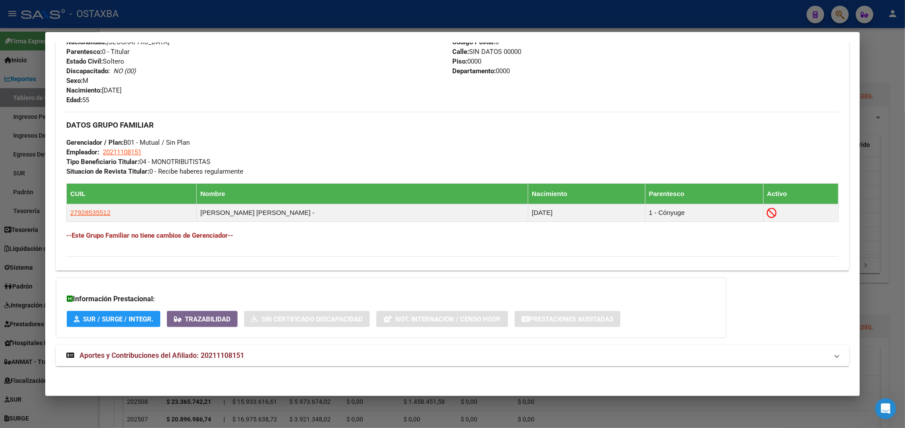 Image resolution: width=905 pixels, height=428 pixels. Describe the element at coordinates (391, 299) in the screenshot. I see `h3: Información Prestacional:` at that location.